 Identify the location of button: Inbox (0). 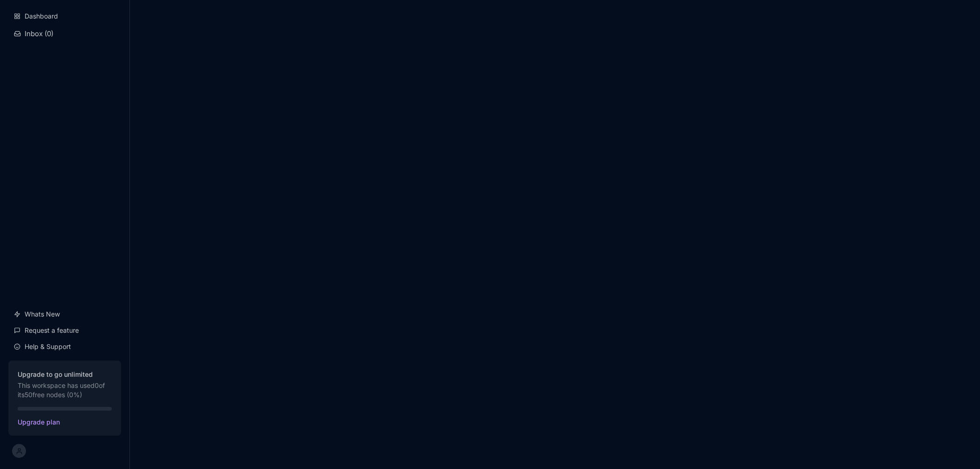
(64, 33).